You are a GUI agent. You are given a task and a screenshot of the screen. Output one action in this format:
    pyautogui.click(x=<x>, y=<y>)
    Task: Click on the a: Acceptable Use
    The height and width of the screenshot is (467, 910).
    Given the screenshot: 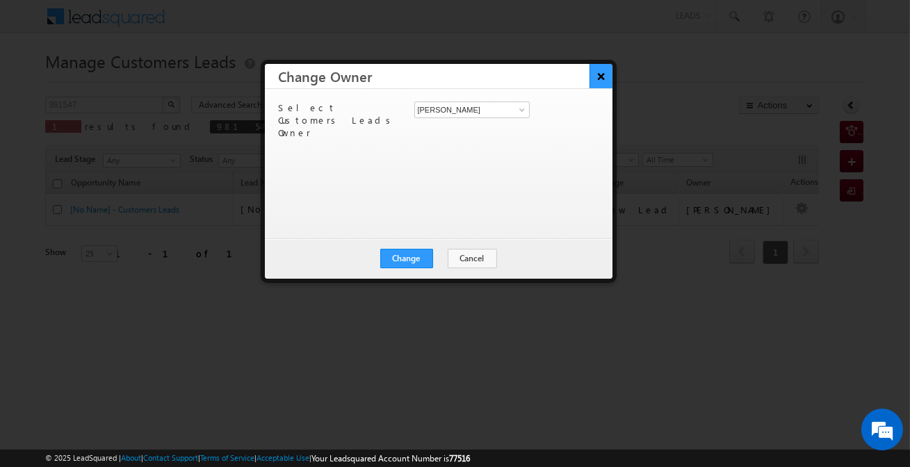 What is the action you would take?
    pyautogui.click(x=283, y=458)
    